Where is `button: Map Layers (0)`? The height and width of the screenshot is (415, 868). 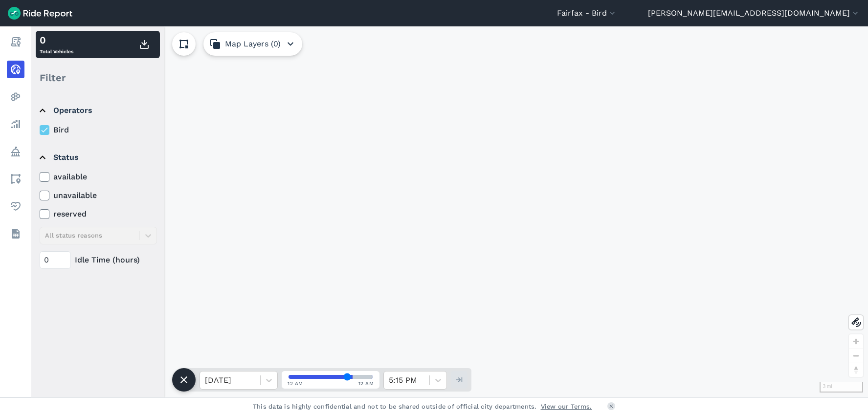
button: Map Layers (0) is located at coordinates (253, 44).